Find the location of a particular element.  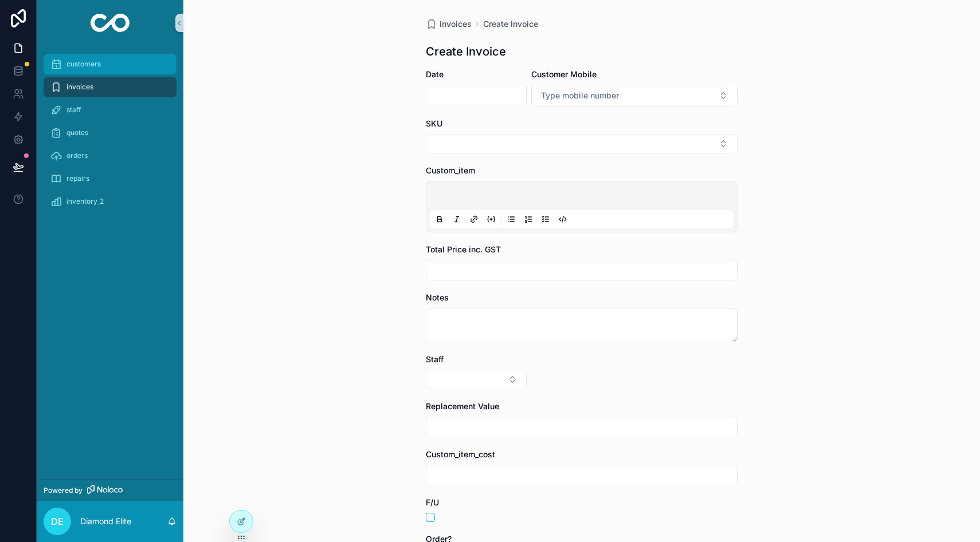

span: Replacement Value is located at coordinates (463, 406).